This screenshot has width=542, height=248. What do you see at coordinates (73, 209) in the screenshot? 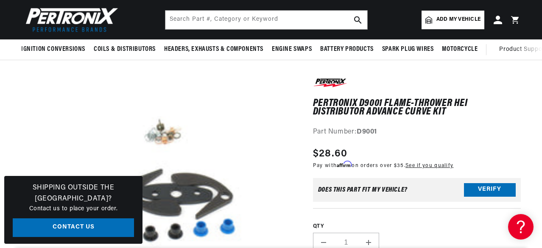
I see `p: Contact us to place your order.` at bounding box center [73, 209].